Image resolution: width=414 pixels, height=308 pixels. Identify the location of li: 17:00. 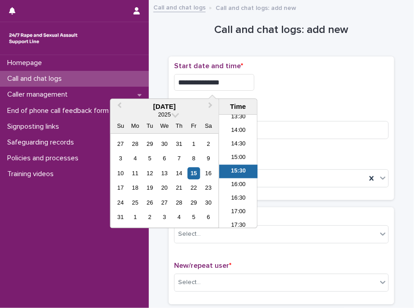
(238, 212).